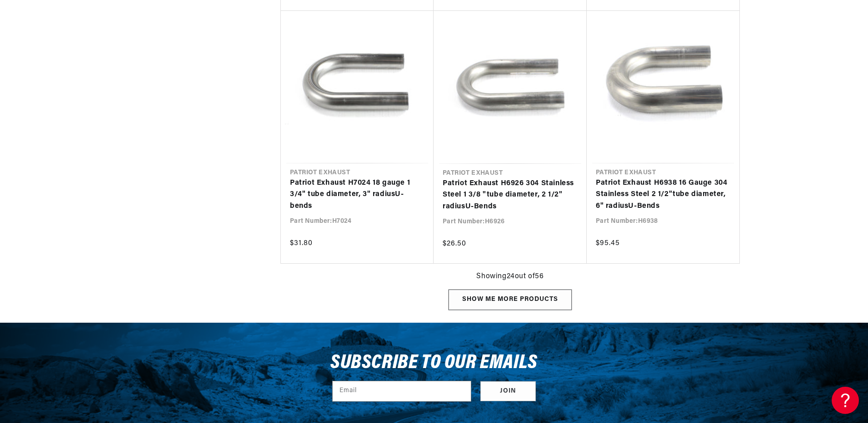 The width and height of the screenshot is (868, 423). Describe the element at coordinates (434, 363) in the screenshot. I see `h3: Subscribe to our emails` at that location.